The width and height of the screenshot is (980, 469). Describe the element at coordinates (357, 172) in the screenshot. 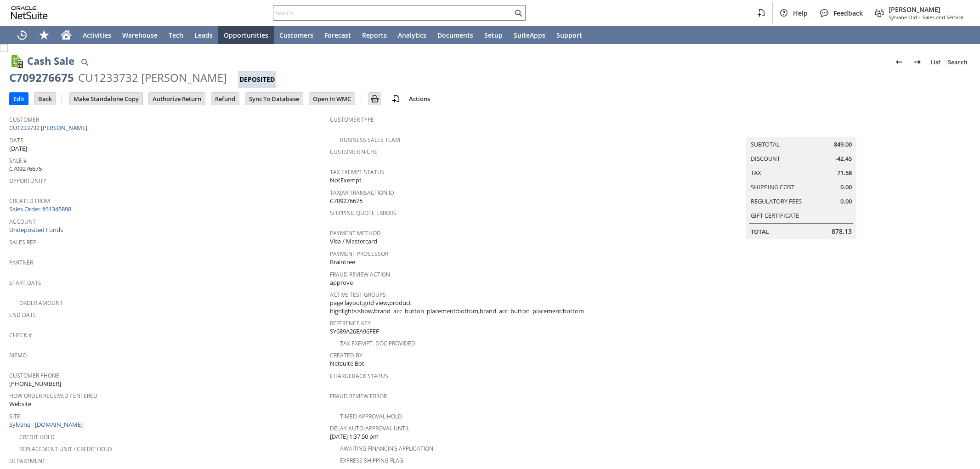

I see `a: Tax Exempt Status` at that location.